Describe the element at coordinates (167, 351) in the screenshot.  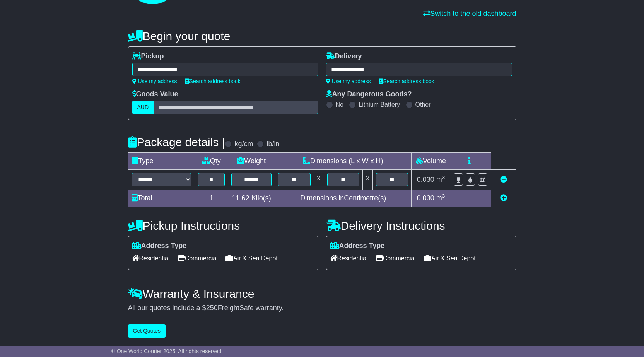
I see `span: © One World Courier 2025. All rights reserved.` at that location.